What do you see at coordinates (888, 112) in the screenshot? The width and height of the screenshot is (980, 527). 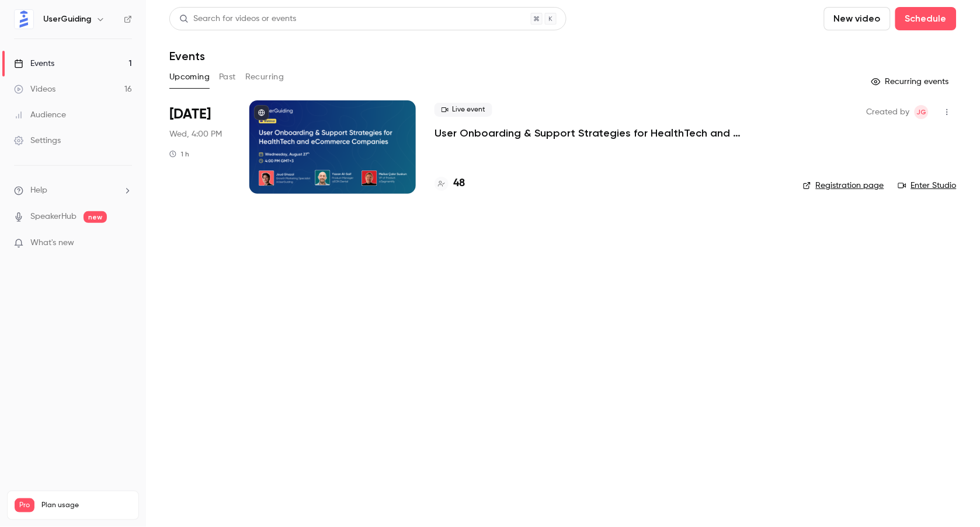 I see `span: Created by` at bounding box center [888, 112].